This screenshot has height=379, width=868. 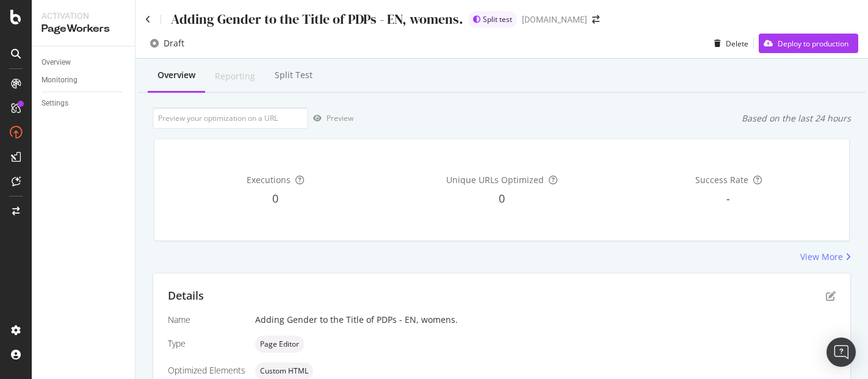 What do you see at coordinates (83, 29) in the screenshot?
I see `div: PageWorkers` at bounding box center [83, 29].